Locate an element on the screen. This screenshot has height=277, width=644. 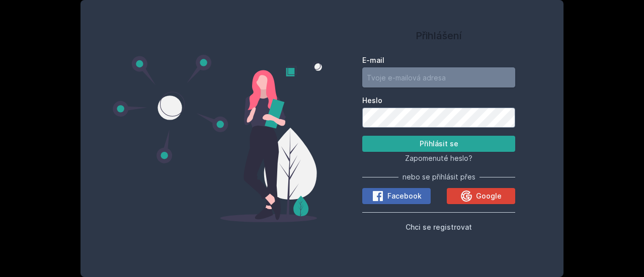
button: Chci se registrovat is located at coordinates (438, 226).